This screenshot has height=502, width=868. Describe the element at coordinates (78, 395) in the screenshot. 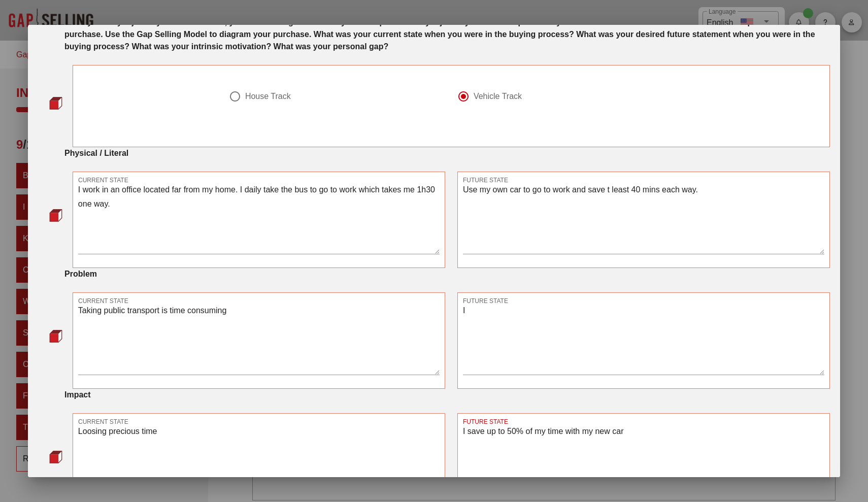

I see `strong: Impact` at that location.